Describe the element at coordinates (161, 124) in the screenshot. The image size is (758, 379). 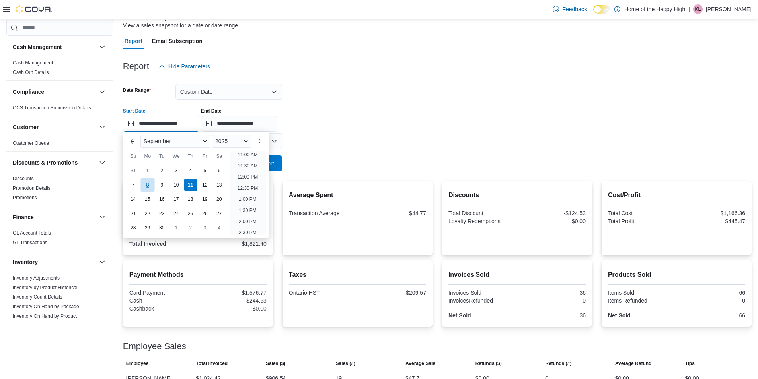
I see `input: Press the down key to enter a popover containing a calendar. Press the escape key to close the po...` at that location.